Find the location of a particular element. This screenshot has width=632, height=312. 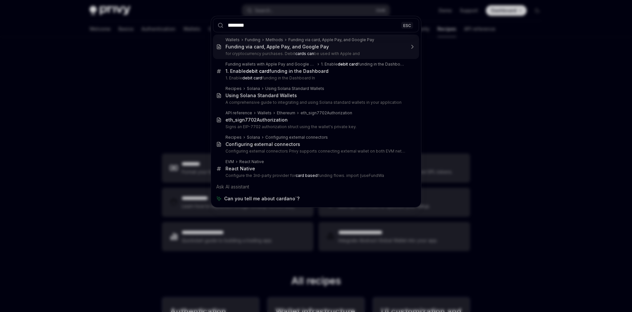

div: EVM is located at coordinates (230, 162).